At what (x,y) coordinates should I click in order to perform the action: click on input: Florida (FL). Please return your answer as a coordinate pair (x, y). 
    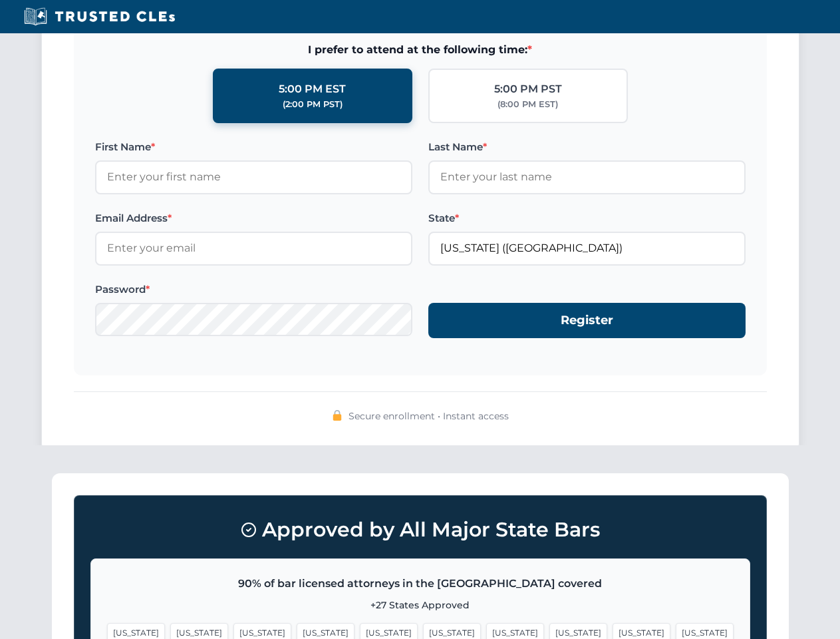
    Looking at the image, I should click on (587, 248).